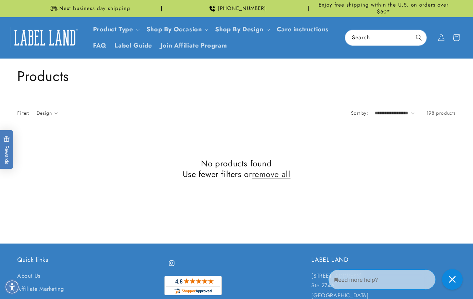 The height and width of the screenshot is (299, 473). I want to click on summary: Shop By Occasion, so click(177, 29).